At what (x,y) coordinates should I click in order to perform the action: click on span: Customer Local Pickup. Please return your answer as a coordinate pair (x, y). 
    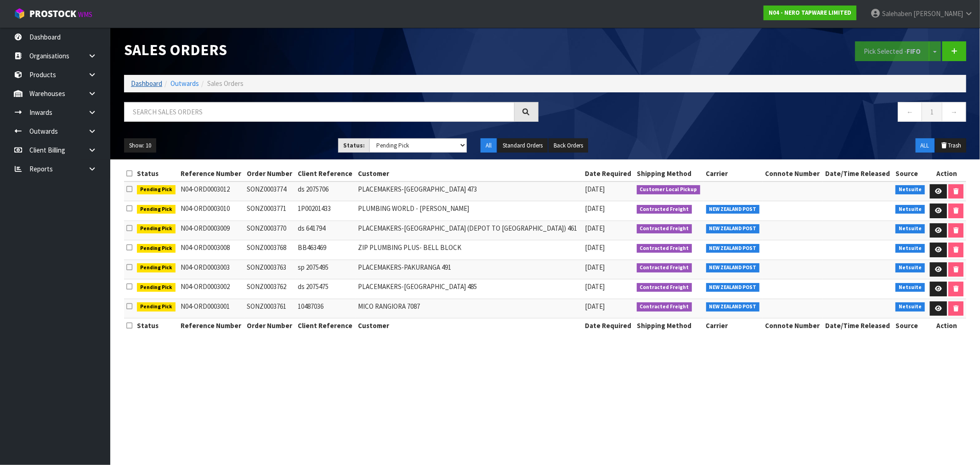
    Looking at the image, I should click on (668, 190).